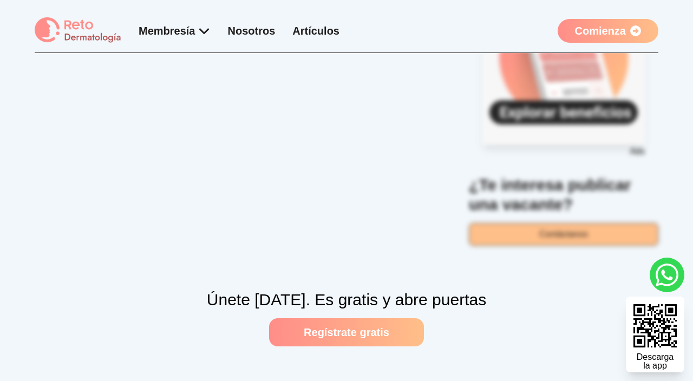 The height and width of the screenshot is (381, 693). Describe the element at coordinates (78, 30) in the screenshot. I see `img: logo Reto dermatología` at that location.